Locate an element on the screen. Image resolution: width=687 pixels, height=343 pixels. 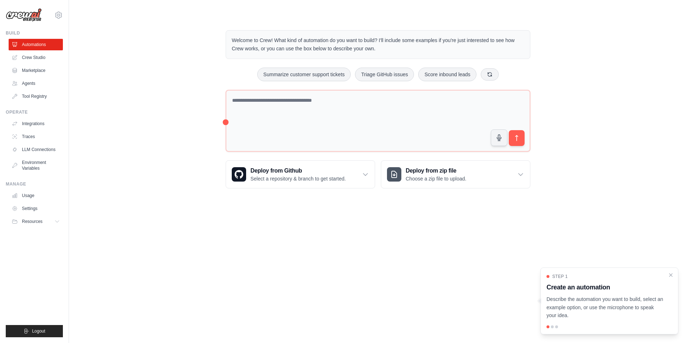
a: Traces is located at coordinates (36, 137).